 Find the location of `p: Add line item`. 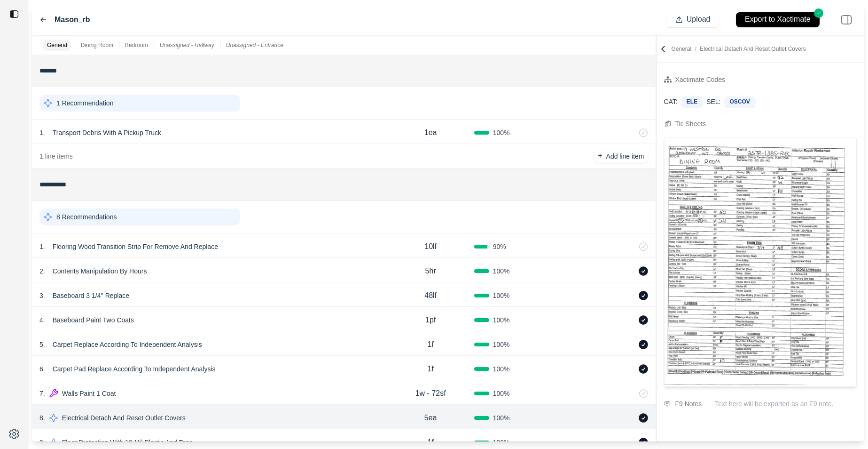

p: Add line item is located at coordinates (625, 156).